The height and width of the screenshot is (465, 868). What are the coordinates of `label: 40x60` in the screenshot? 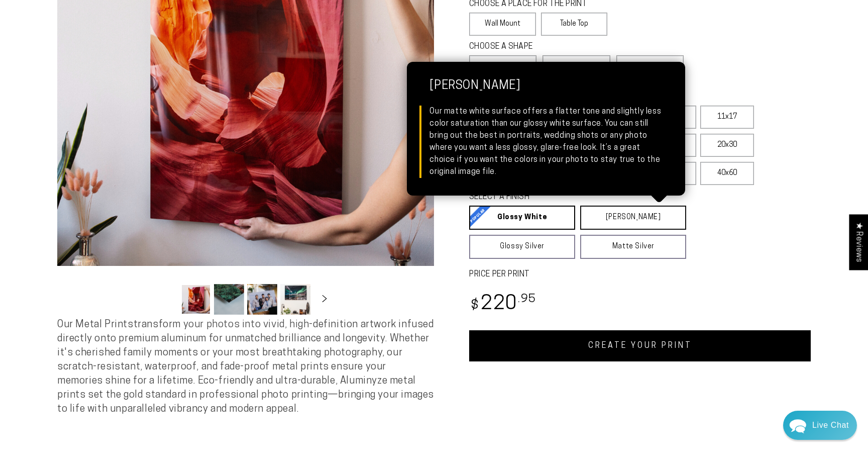 It's located at (727, 173).